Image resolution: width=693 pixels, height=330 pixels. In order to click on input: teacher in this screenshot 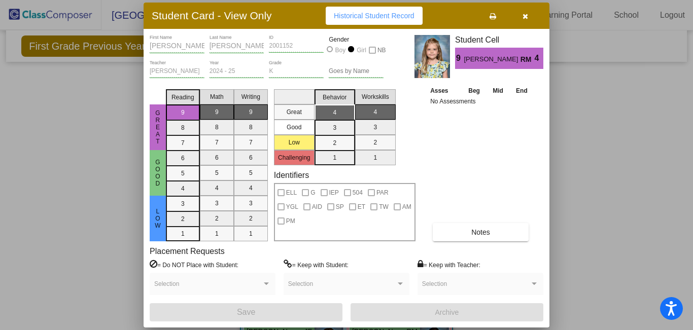, I will do `click(177, 72)`.